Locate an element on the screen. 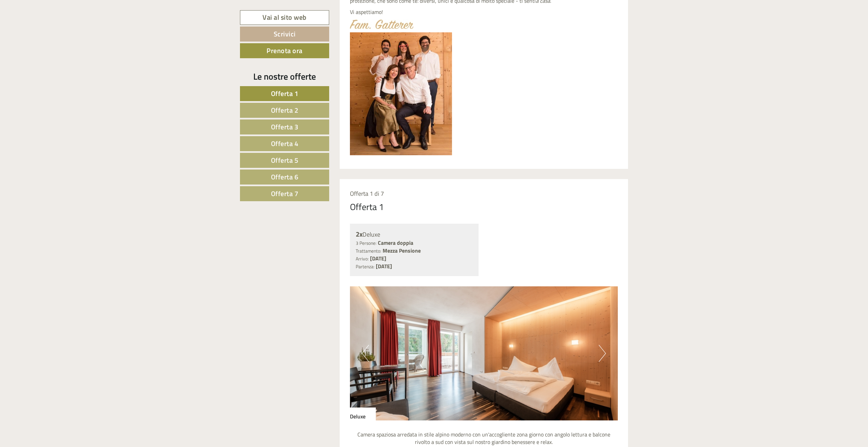 The height and width of the screenshot is (447, 868). span: Offerta 1 is located at coordinates (284, 93).